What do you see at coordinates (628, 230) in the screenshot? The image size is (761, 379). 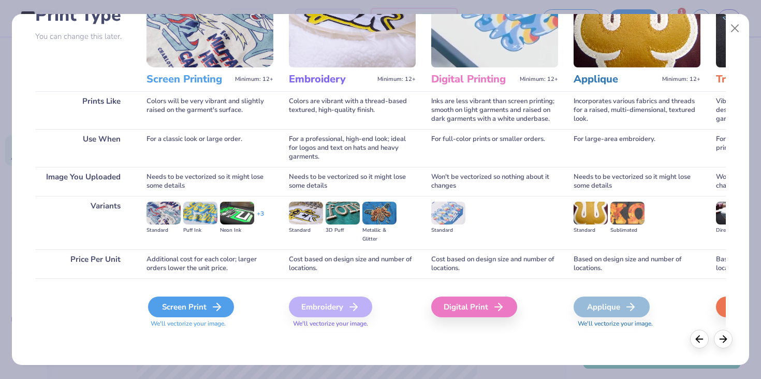 I see `div: Sublimated` at bounding box center [628, 230].